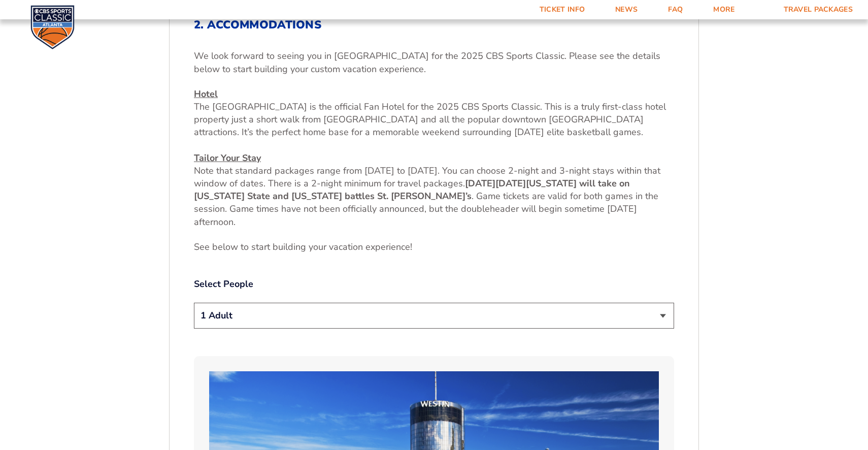 Image resolution: width=868 pixels, height=450 pixels. I want to click on span: . Game tickets are valid for both games in the session. Game times have not been officially annou..., so click(426, 209).